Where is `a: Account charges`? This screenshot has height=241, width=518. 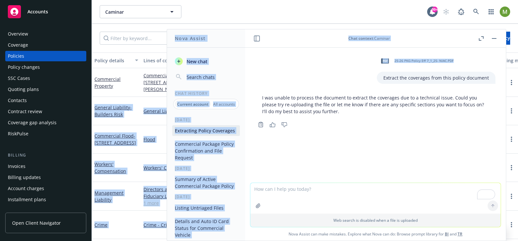
a: Account charges is located at coordinates (46, 189).